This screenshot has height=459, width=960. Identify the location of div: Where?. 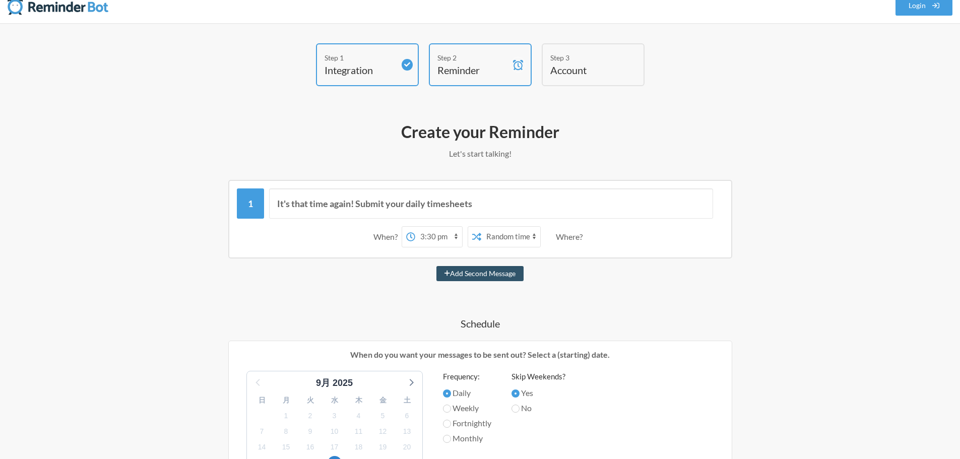
(571, 237).